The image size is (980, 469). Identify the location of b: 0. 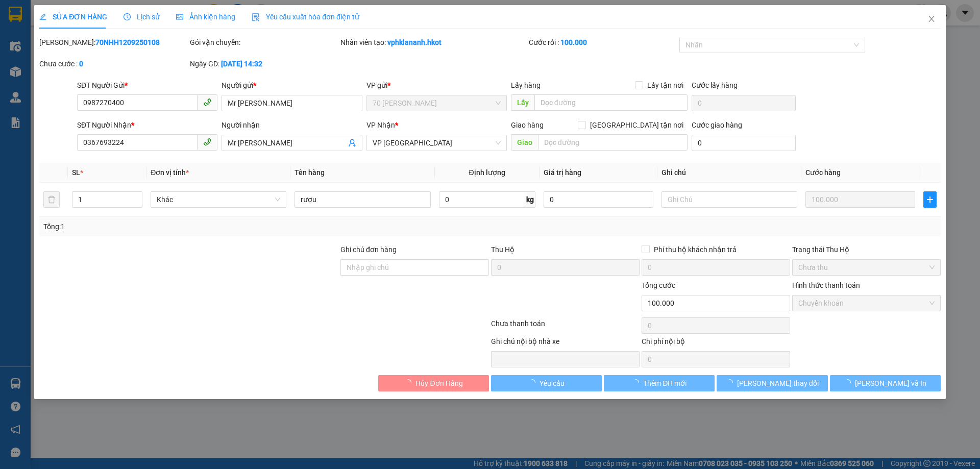
(81, 64).